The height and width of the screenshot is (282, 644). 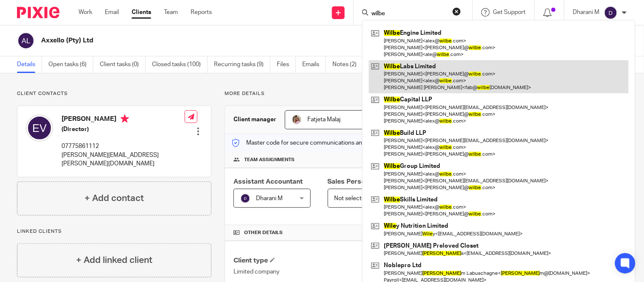 What do you see at coordinates (510, 12) in the screenshot?
I see `span: Get Support` at bounding box center [510, 12].